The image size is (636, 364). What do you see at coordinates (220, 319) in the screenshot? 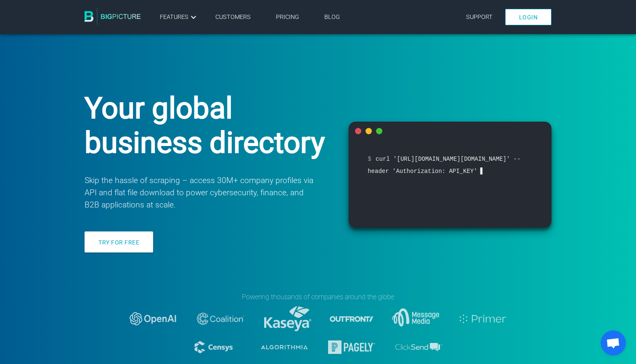
I see `img: logo-coalition-2.svg` at bounding box center [220, 319].